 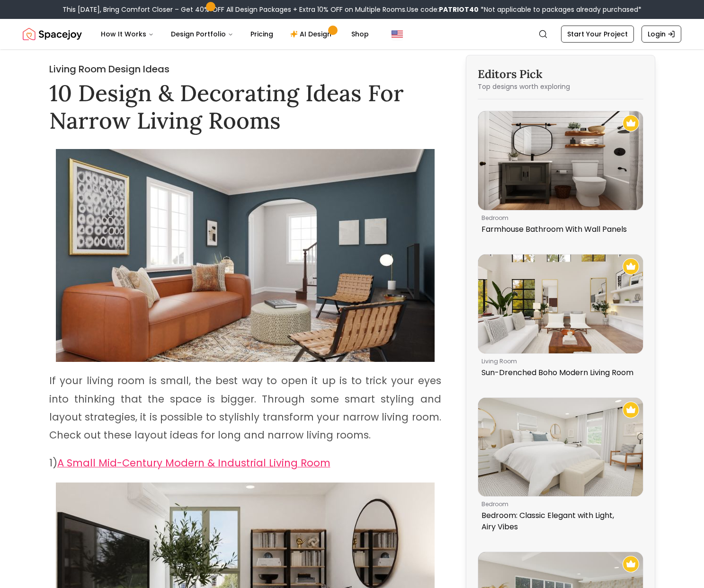 What do you see at coordinates (53, 463) in the screenshot?
I see `span: 1)` at bounding box center [53, 463].